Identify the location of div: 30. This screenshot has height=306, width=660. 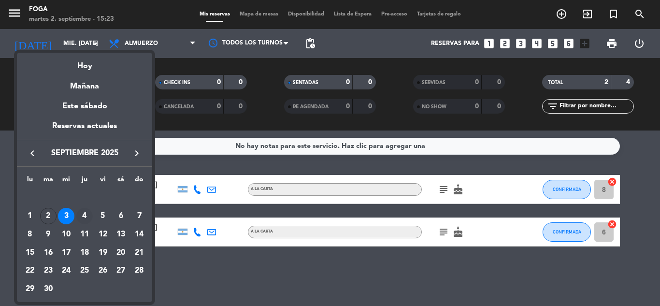
(48, 289).